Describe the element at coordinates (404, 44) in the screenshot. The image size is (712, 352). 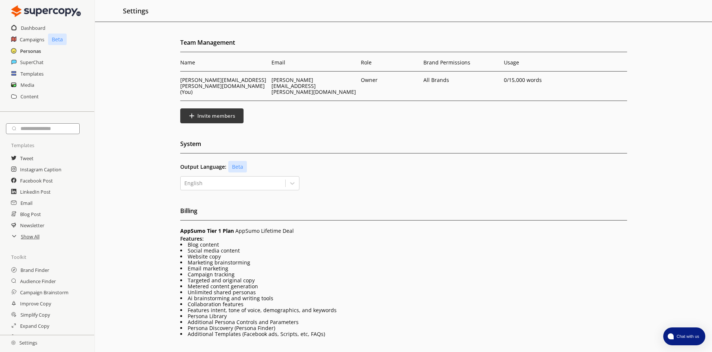
I see `h2: Team Management` at that location.